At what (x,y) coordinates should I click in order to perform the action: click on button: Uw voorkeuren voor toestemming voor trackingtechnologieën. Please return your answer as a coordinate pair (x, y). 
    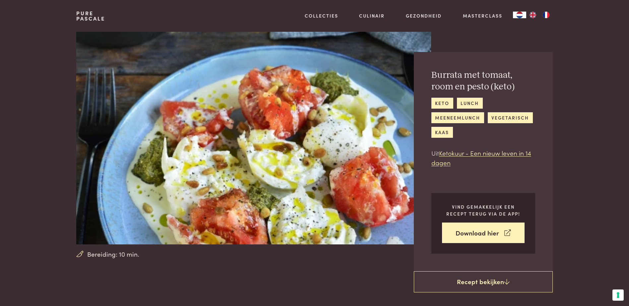
    Looking at the image, I should click on (618, 295).